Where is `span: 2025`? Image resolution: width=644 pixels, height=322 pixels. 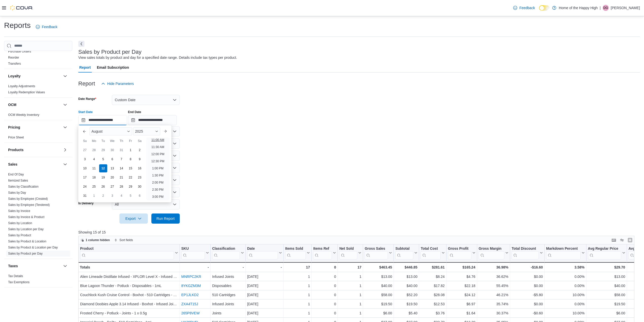
span: 2025 is located at coordinates (139, 131).